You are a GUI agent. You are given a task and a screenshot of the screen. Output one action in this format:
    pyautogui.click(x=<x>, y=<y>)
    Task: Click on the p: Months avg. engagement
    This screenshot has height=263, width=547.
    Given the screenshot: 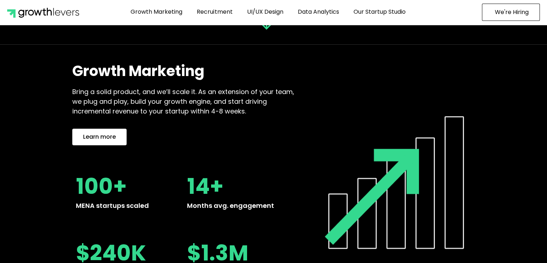 What is the action you would take?
    pyautogui.click(x=239, y=205)
    